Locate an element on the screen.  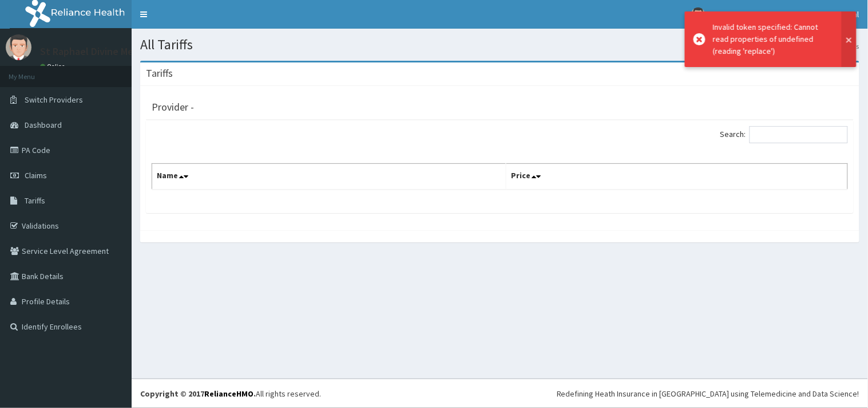
span: St Raphael Divine Mercy Specialist Hospital is located at coordinates (786, 14).